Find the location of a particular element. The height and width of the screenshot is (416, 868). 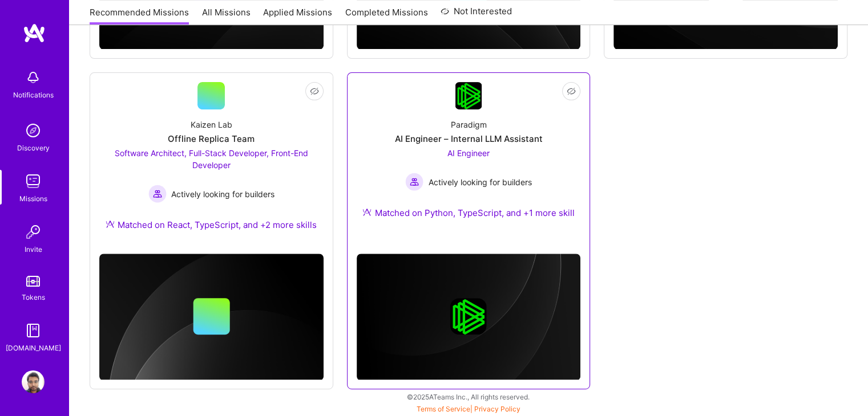

a: All Missions is located at coordinates (226, 15).